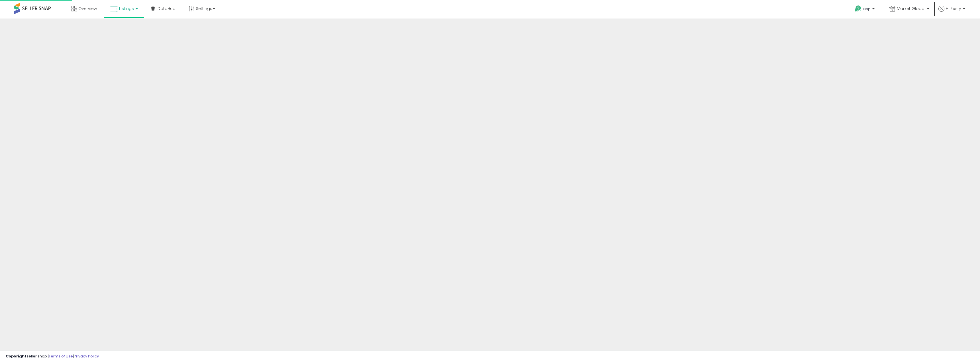 The height and width of the screenshot is (362, 980). What do you see at coordinates (865, 9) in the screenshot?
I see `a: Help` at bounding box center [865, 9].